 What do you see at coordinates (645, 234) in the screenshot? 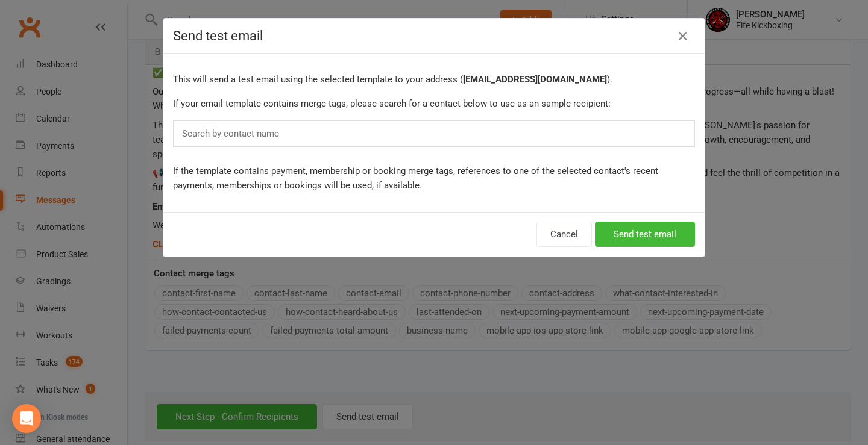
I see `button: Send test email` at bounding box center [645, 234].